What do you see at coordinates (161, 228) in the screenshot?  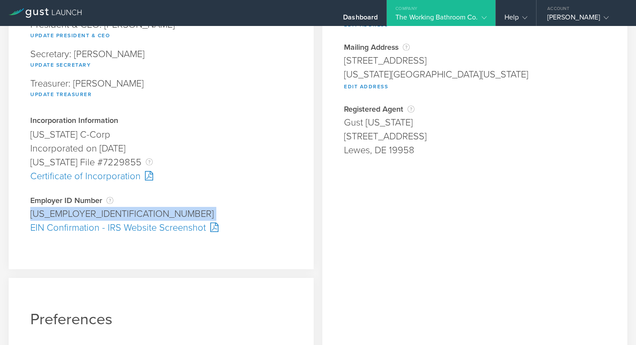 I see `div: EIN Confirmation - IRS Website Screenshot` at bounding box center [161, 228].